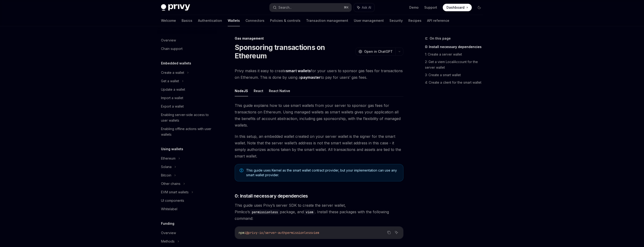 The image size is (644, 247). What do you see at coordinates (187, 106) in the screenshot?
I see `a: Export a wallet` at bounding box center [187, 106].